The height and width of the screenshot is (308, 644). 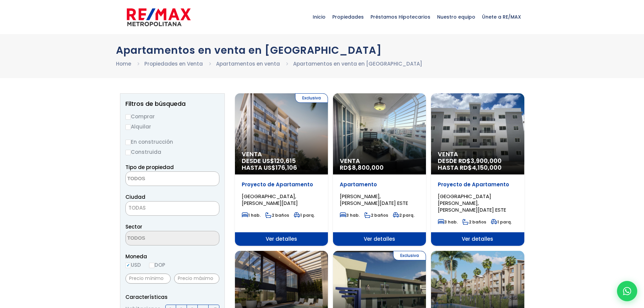 I want to click on span: Propiedades, so click(x=348, y=17).